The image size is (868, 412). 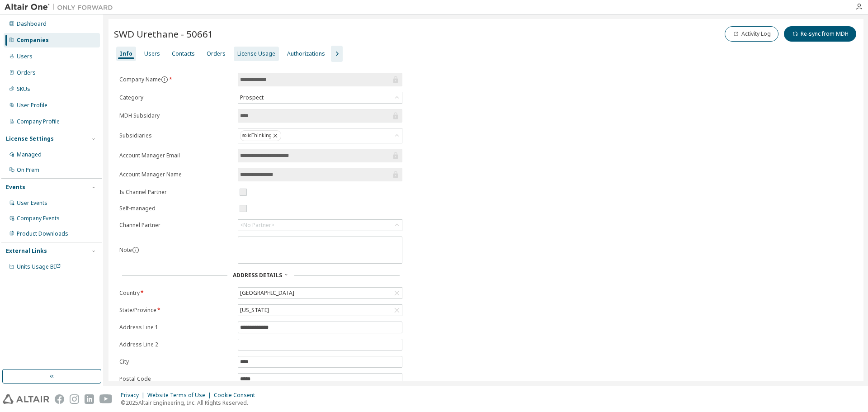 What do you see at coordinates (176, 327) in the screenshot?
I see `label: Address Line 1` at bounding box center [176, 327].